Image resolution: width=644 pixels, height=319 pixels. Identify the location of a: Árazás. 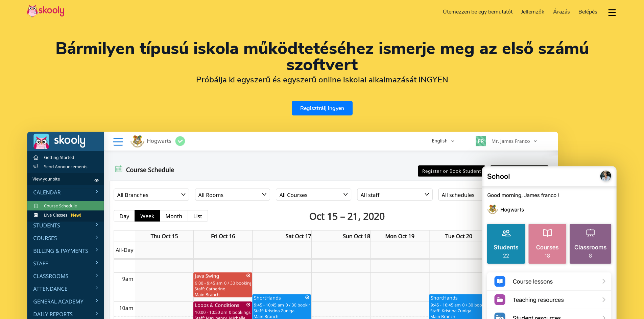
(561, 12).